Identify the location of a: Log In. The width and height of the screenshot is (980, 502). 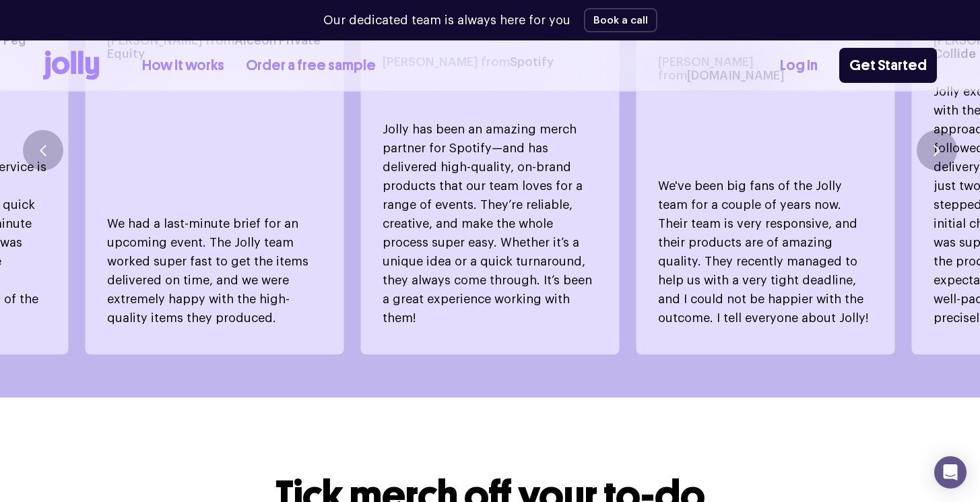
(799, 65).